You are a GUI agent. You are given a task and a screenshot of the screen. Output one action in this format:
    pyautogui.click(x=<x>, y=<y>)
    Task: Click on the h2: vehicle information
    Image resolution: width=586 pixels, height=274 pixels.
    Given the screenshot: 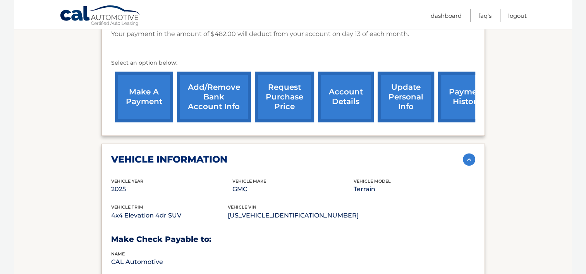 What is the action you would take?
    pyautogui.click(x=169, y=160)
    